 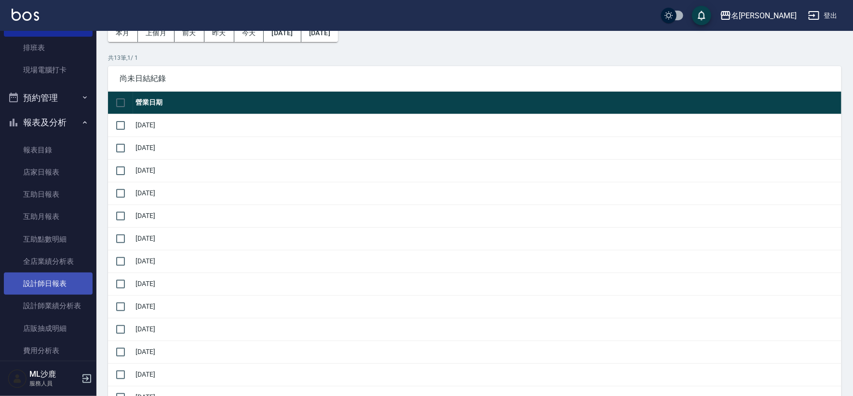 What do you see at coordinates (249, 33) in the screenshot?
I see `button: 今天` at bounding box center [249, 33].